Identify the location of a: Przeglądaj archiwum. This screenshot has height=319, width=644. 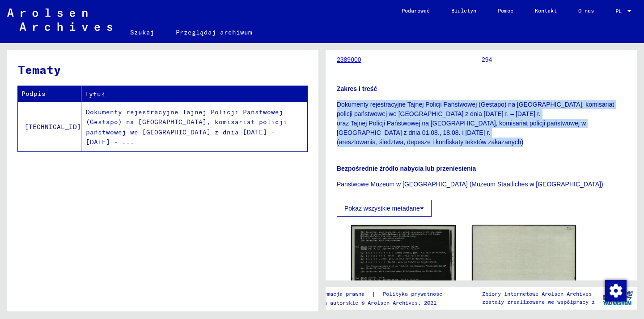
(214, 33).